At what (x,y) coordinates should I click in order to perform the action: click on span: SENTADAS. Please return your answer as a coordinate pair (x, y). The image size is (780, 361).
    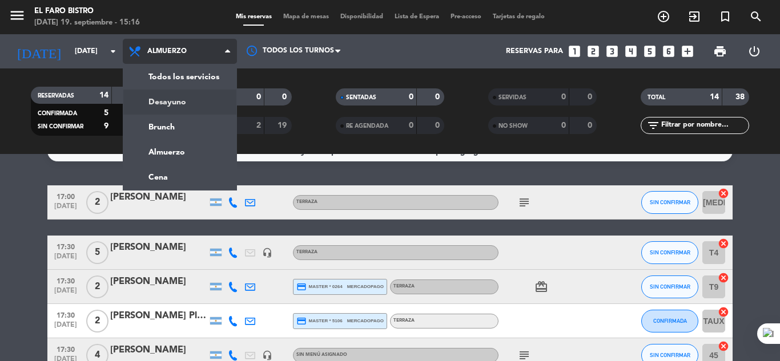
    Looking at the image, I should click on (361, 98).